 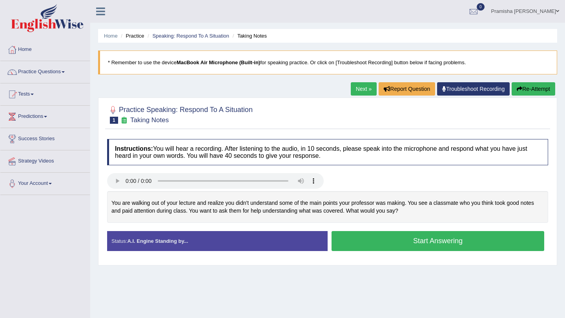 What do you see at coordinates (327, 152) in the screenshot?
I see `h4: You will hear a recording. After listening to the audio, in 10 seconds, please speak into the mic...` at bounding box center [327, 152].